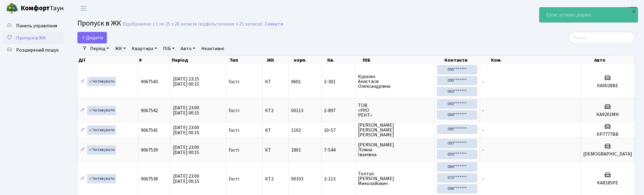 The height and width of the screenshot is (195, 644). I want to click on th: ПІБ, so click(403, 60).